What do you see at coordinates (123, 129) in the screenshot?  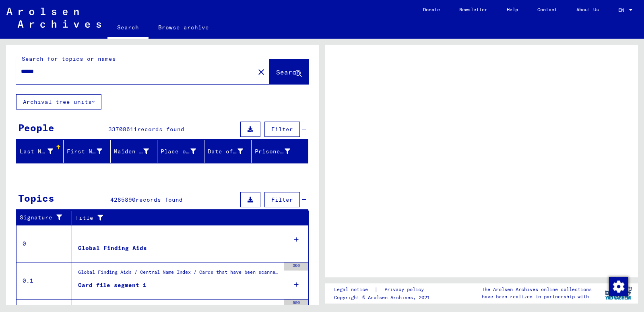 I see `span: 33708611` at bounding box center [123, 129].